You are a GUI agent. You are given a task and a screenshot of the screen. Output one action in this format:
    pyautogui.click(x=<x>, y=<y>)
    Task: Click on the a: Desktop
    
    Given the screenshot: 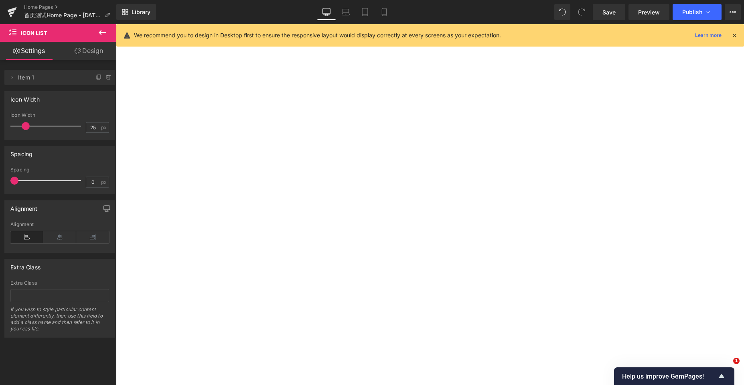 What is the action you would take?
    pyautogui.click(x=327, y=12)
    